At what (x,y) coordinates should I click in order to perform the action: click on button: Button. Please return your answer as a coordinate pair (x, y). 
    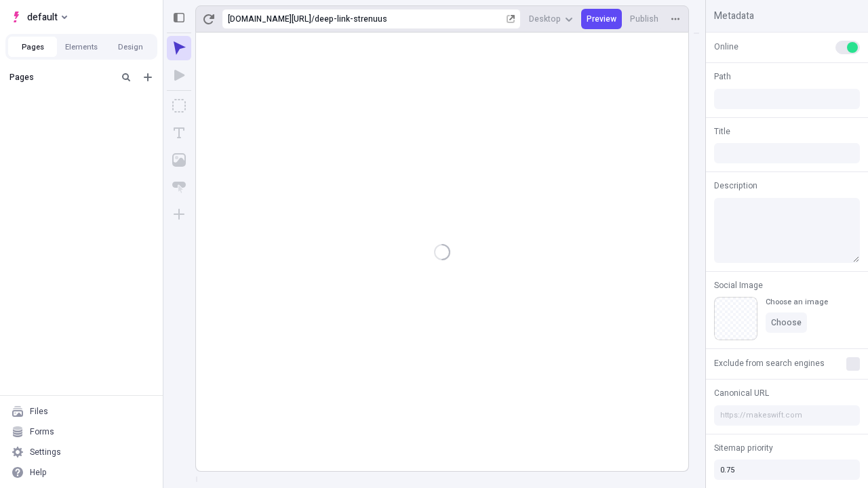
    Looking at the image, I should click on (179, 187).